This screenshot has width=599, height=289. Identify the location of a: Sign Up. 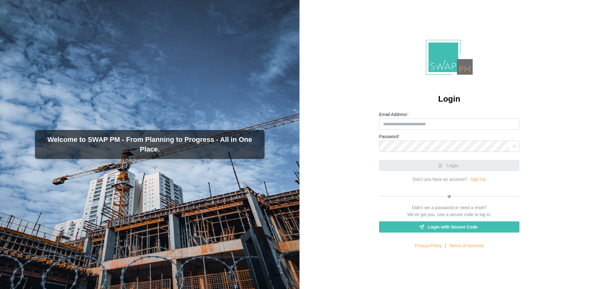
(478, 180).